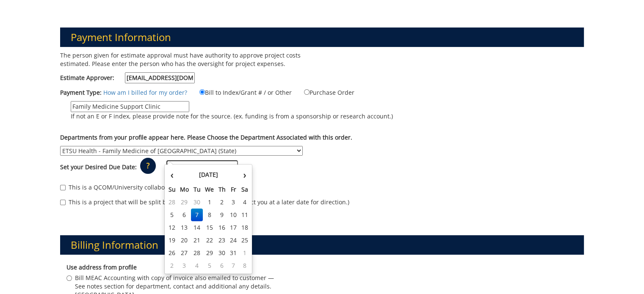 The height and width of the screenshot is (294, 644). Describe the element at coordinates (159, 78) in the screenshot. I see `input: Estimate Approver:` at that location.